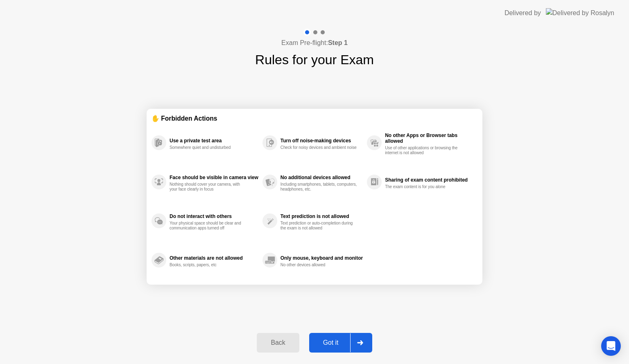 This screenshot has width=629, height=364. I want to click on div: Somewhere quiet and undisturbed, so click(208, 148).